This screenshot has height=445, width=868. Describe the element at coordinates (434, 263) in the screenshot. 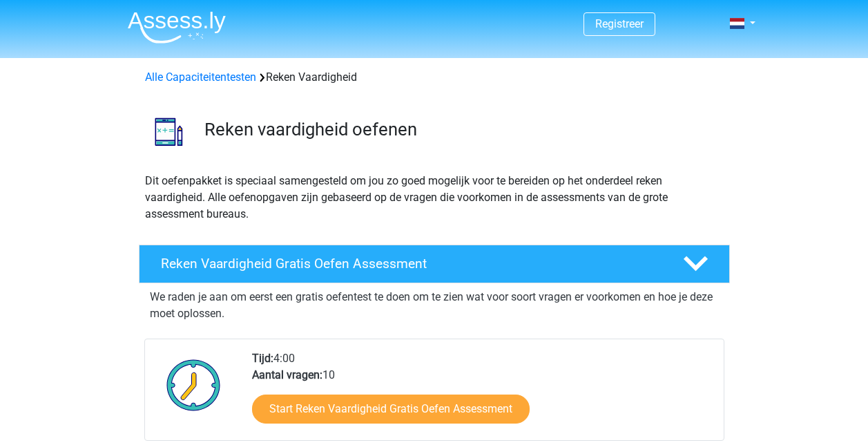

I see `a: Reken Vaardigheid Gratis Oefen Assessment` at that location.